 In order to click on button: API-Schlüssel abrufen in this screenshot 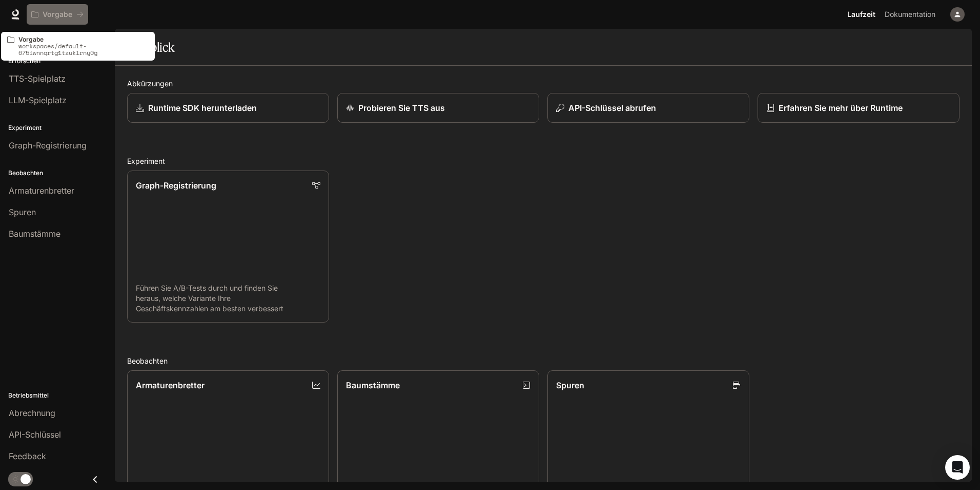, I will do `click(649, 107)`.